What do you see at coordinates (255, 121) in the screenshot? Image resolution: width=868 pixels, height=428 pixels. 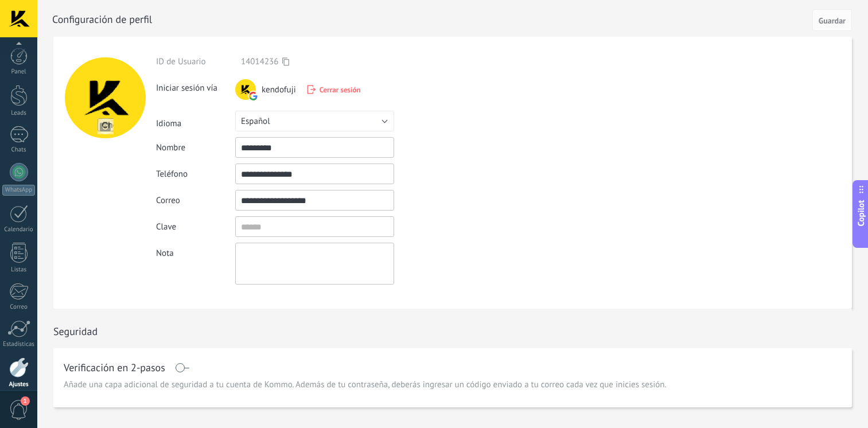 I see `span: Español` at bounding box center [255, 121].